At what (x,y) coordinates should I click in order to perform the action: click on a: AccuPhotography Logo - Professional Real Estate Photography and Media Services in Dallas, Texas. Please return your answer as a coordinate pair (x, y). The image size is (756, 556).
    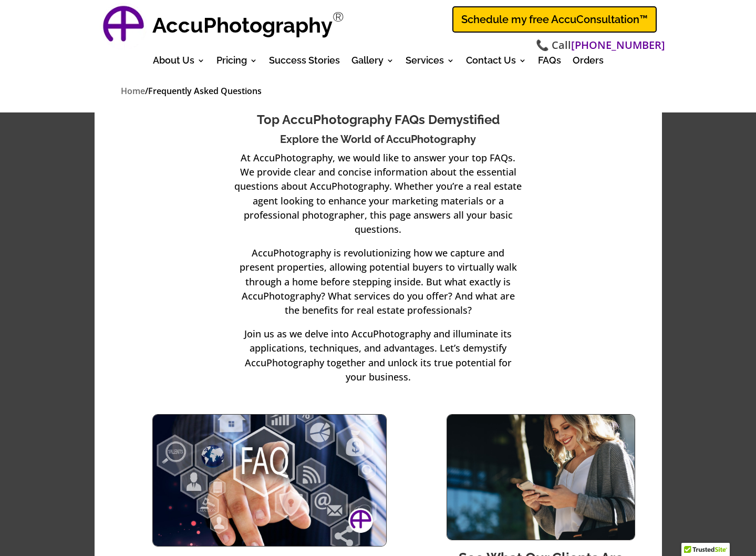
    Looking at the image, I should click on (123, 26).